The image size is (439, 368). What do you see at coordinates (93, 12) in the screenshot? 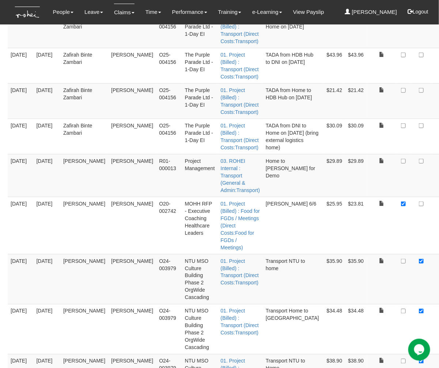
I see `a: Leave` at bounding box center [93, 12].